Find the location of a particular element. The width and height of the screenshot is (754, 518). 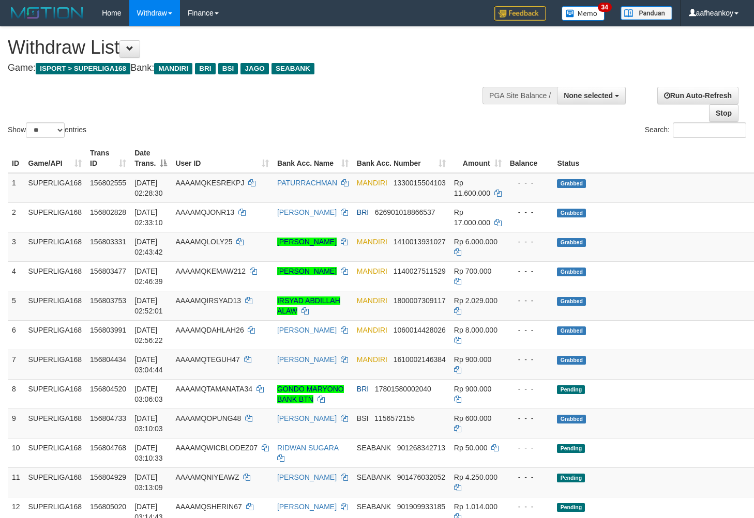

span: 156803477 is located at coordinates (108, 271).